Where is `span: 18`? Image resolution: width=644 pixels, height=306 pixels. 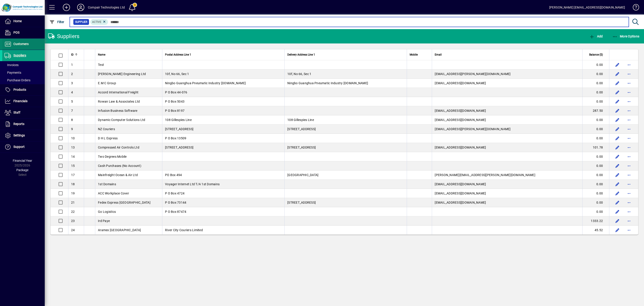 span: 18 is located at coordinates (73, 184).